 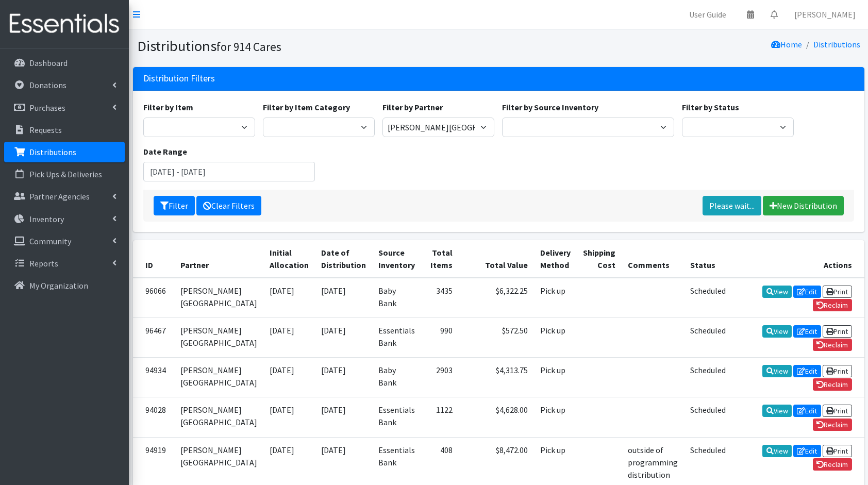 I want to click on td: 94028, so click(x=154, y=418).